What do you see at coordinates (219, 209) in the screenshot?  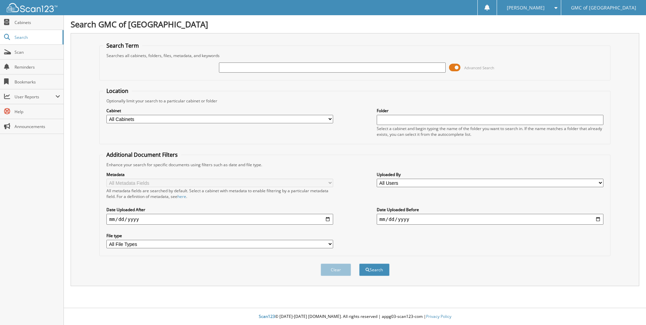 I see `label: Date Uploaded After` at bounding box center [219, 209].